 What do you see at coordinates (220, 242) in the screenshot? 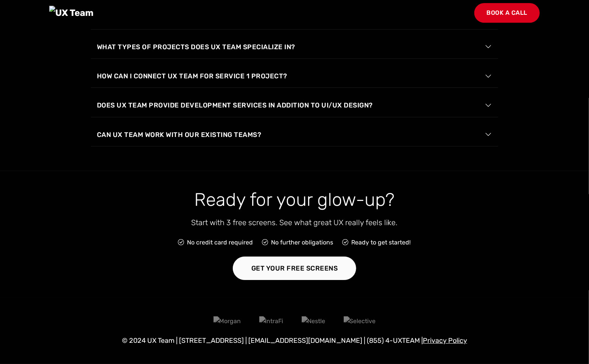
I see `span: No credit card required` at bounding box center [220, 242].